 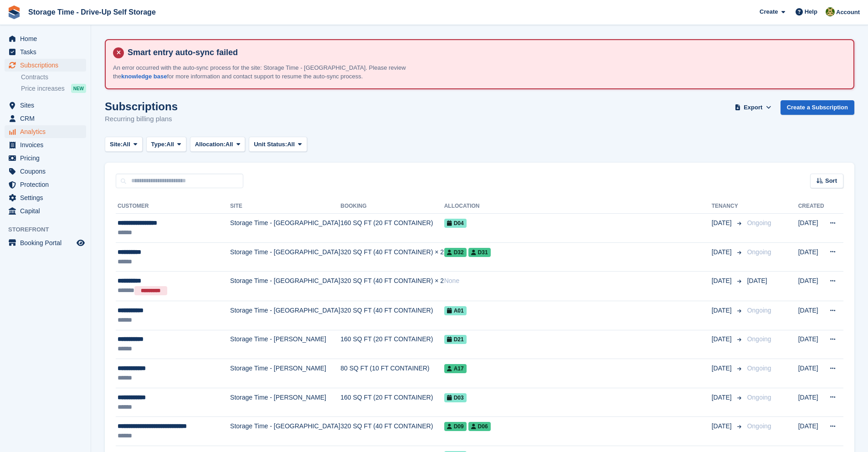 I want to click on h4: Smart entry auto-sync failed, so click(x=485, y=52).